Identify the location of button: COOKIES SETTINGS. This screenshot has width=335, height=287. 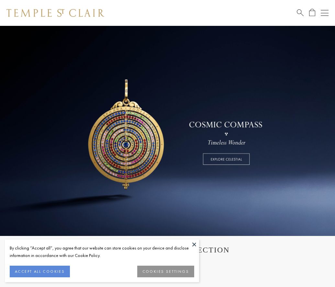
(166, 272).